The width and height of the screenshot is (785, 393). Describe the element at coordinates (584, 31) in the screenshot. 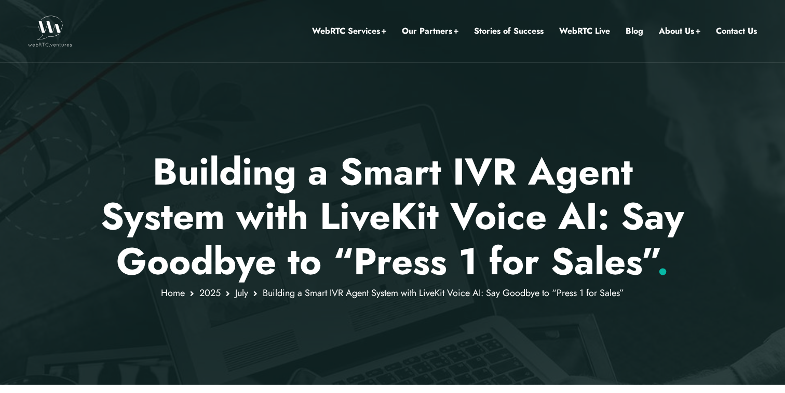

I see `a: WebRTC Live` at that location.